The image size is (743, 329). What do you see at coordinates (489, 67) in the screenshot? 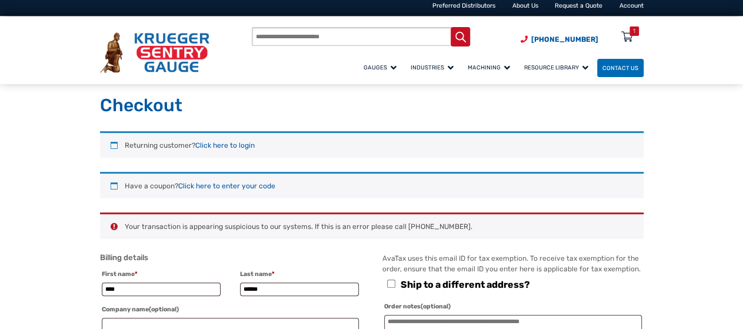
I see `span: Machining` at bounding box center [489, 67].